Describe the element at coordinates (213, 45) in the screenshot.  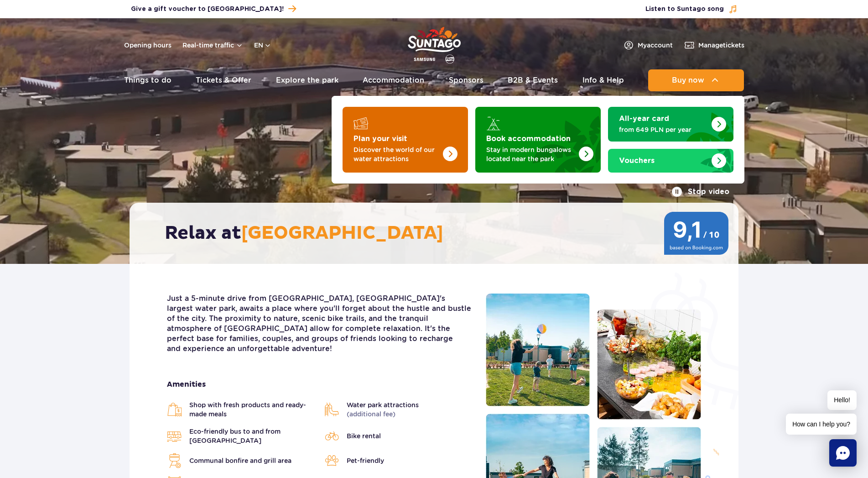
I see `button: Real-time traffic` at that location.